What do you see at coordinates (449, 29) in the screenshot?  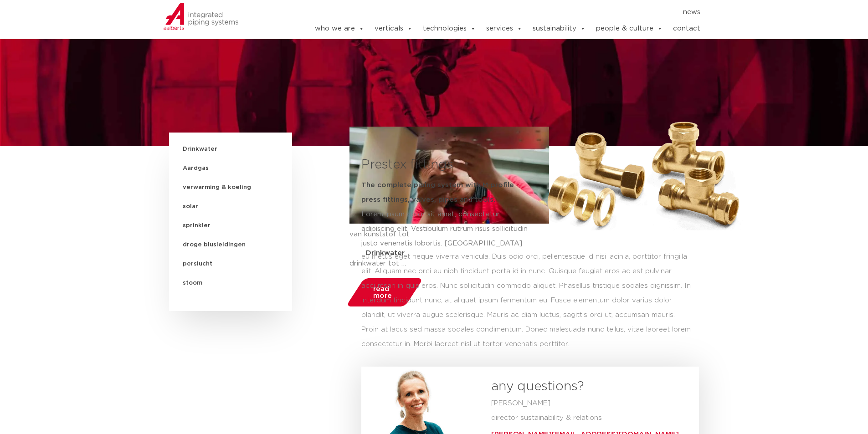 I see `a: technologies` at bounding box center [449, 29].